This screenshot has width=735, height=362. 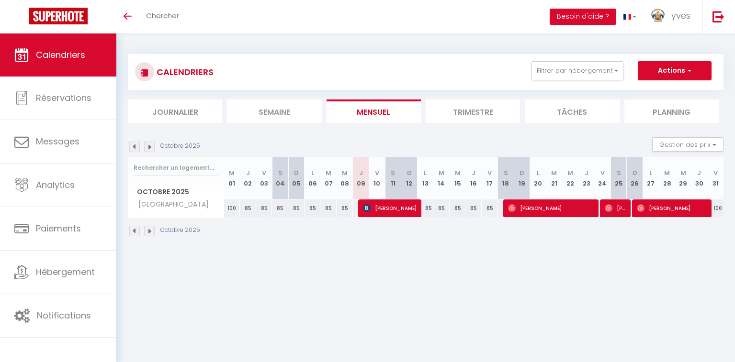 I want to click on th: 30, so click(x=700, y=178).